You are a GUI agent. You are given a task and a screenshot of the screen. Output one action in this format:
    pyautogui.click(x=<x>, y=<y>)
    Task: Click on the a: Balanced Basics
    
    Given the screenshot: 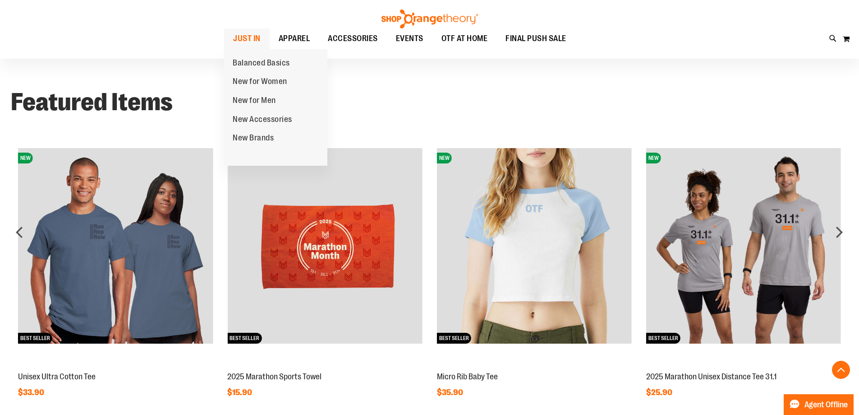 What is the action you would take?
    pyautogui.click(x=261, y=63)
    